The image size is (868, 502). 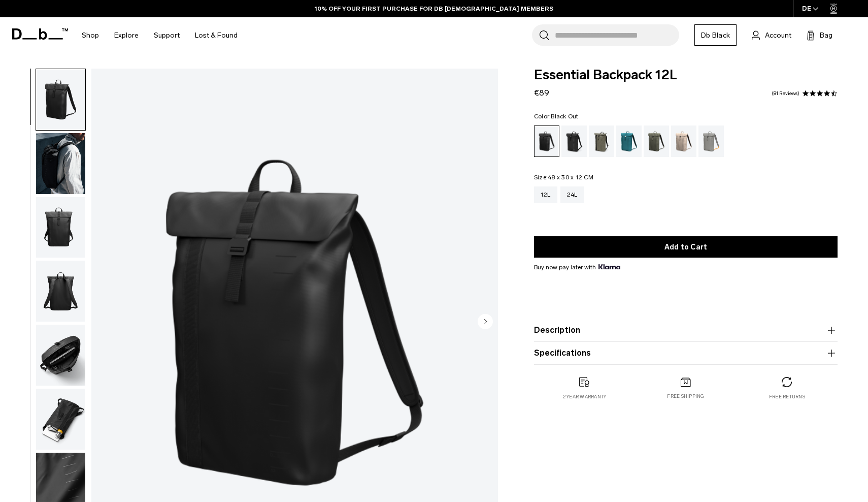 I want to click on legend: Size:, so click(x=563, y=177).